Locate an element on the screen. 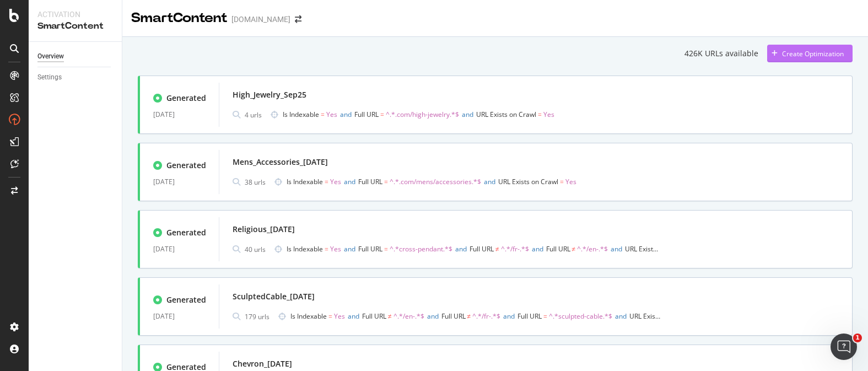 Image resolution: width=868 pixels, height=371 pixels. span: ^.*.com/mens/accessories.*$ is located at coordinates (436, 181).